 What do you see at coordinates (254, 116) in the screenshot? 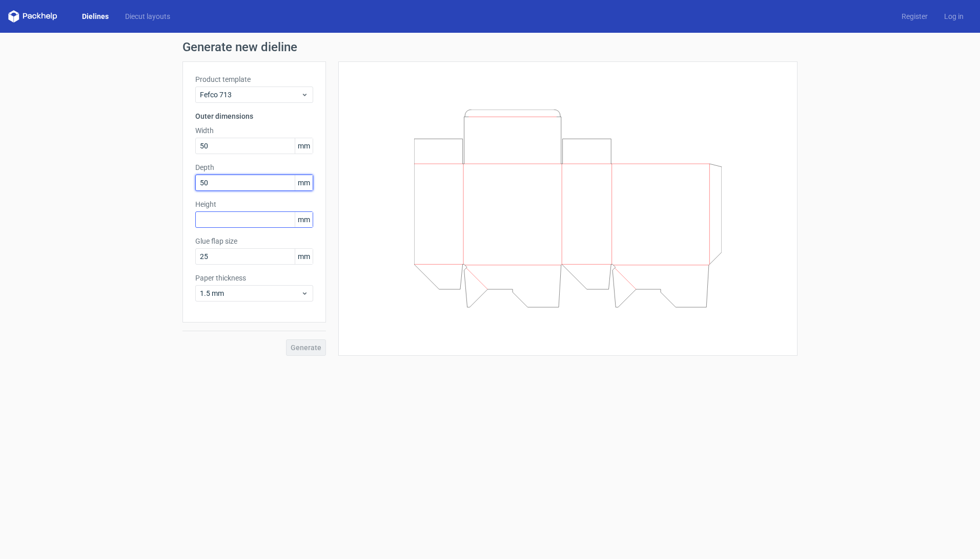
I see `h3: Outer dimensions` at bounding box center [254, 116].